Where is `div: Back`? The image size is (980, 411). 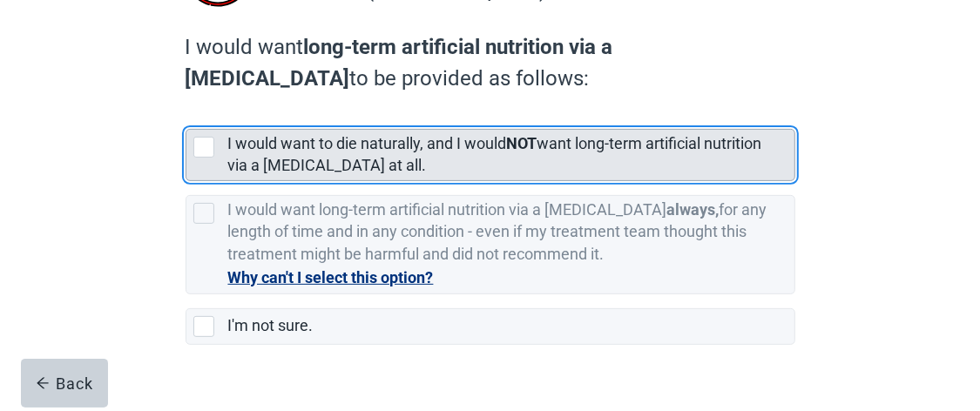 div: Back is located at coordinates (64, 384).